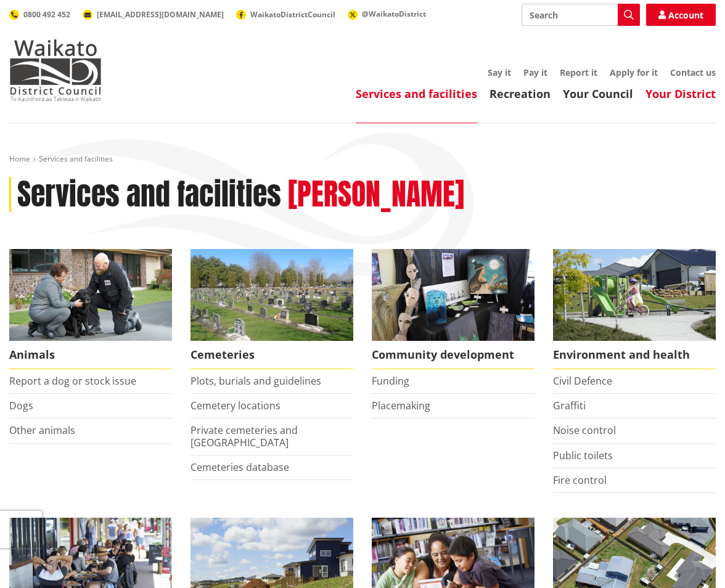  I want to click on a: Waikato District Council Animal Control team Animals, so click(91, 309).